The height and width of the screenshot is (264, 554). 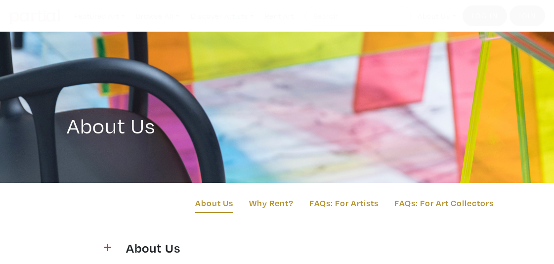 What do you see at coordinates (344, 203) in the screenshot?
I see `a: FAQs: For Artists` at bounding box center [344, 203].